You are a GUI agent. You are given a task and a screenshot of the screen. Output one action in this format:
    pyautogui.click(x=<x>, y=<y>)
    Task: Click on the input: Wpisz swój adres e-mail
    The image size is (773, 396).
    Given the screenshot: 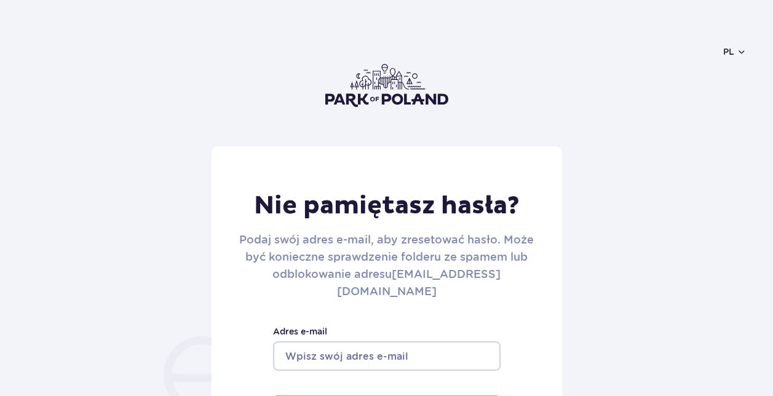 What is the action you would take?
    pyautogui.click(x=387, y=356)
    